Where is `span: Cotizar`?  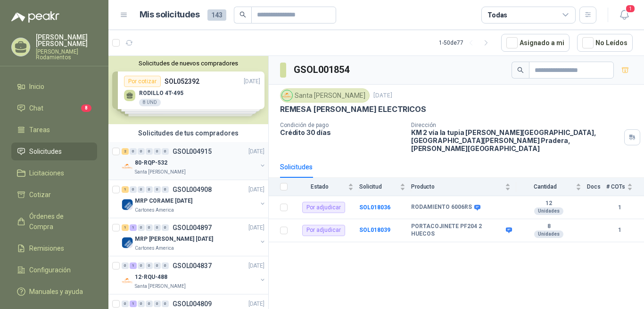 span: Cotizar is located at coordinates (40, 195).